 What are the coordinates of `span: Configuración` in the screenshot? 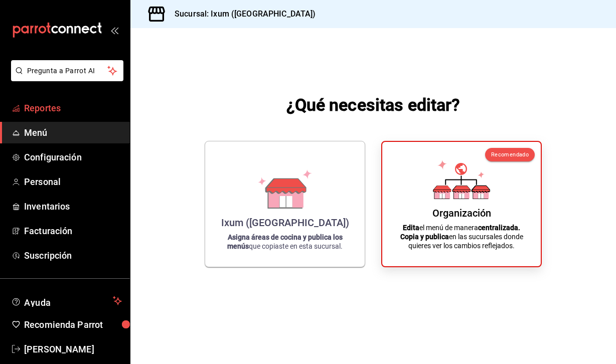 It's located at (73, 157).